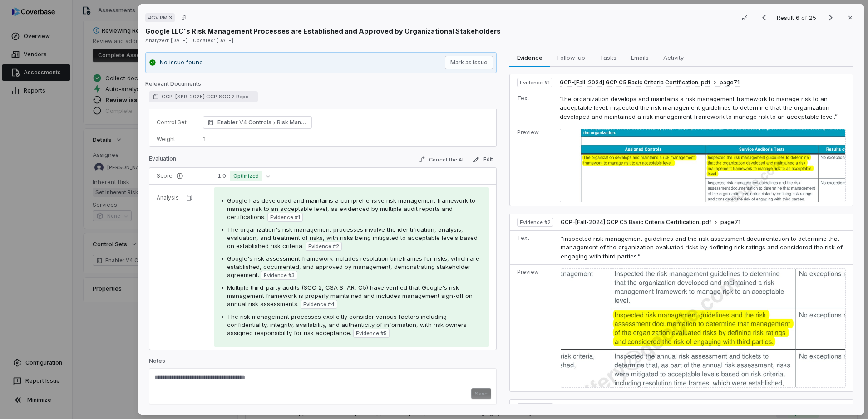 The width and height of the screenshot is (868, 419). What do you see at coordinates (640, 57) in the screenshot?
I see `span: Emails` at bounding box center [640, 57].